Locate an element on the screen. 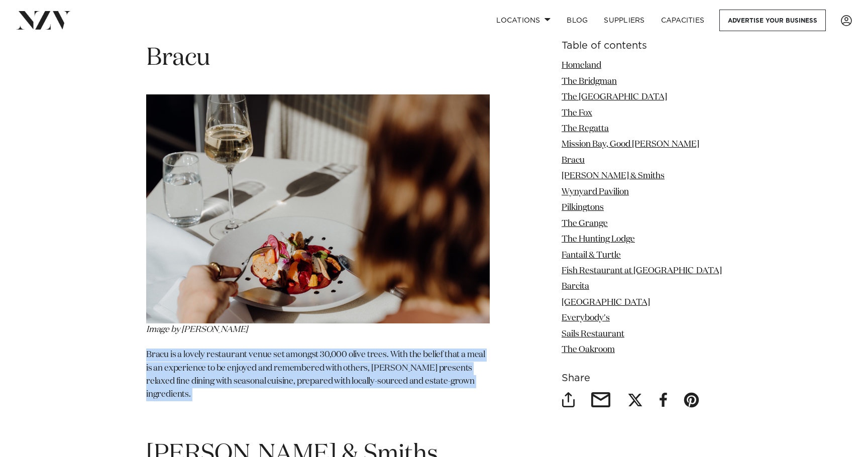 This screenshot has width=868, height=457. a: Pilkingtons is located at coordinates (583, 208).